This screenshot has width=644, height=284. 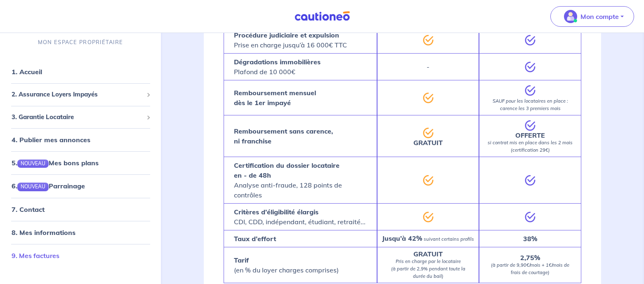 I want to click on strong: Certification du dossier locataire en - de 48h, so click(x=286, y=170).